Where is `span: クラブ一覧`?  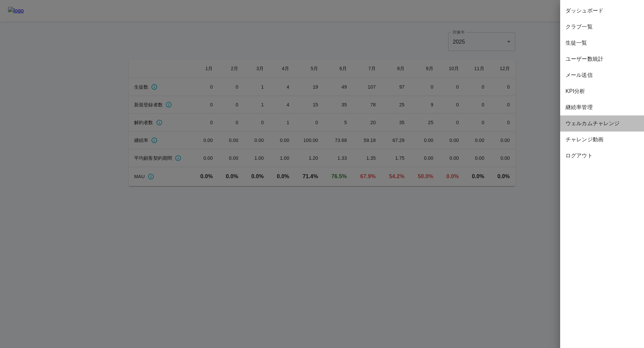
span: クラブ一覧 is located at coordinates (602, 27).